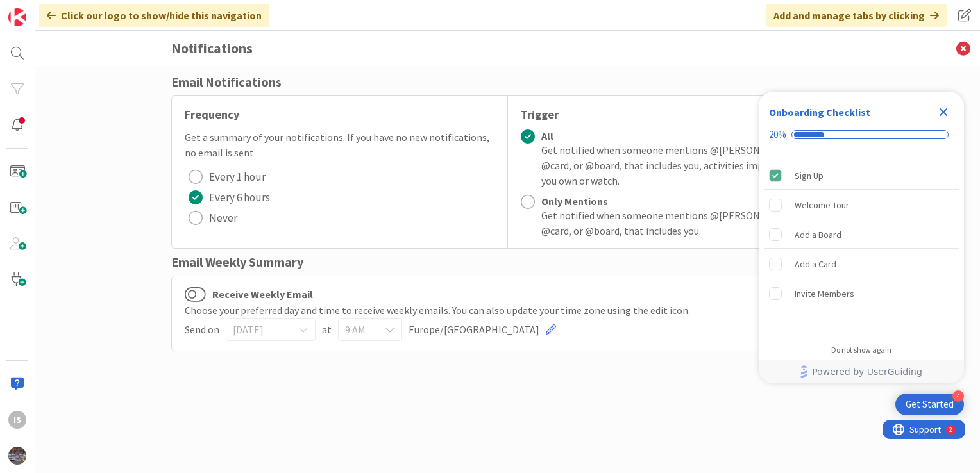 This screenshot has width=980, height=473. I want to click on div: Is, so click(17, 420).